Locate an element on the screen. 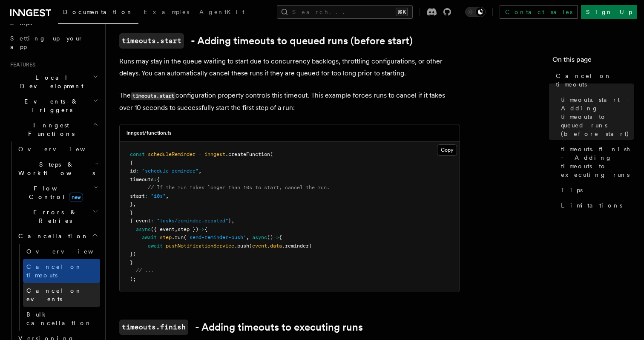 This screenshot has height=340, width=644. span: // If the run takes longer than 10s to start, cancel the run. is located at coordinates (238, 187).